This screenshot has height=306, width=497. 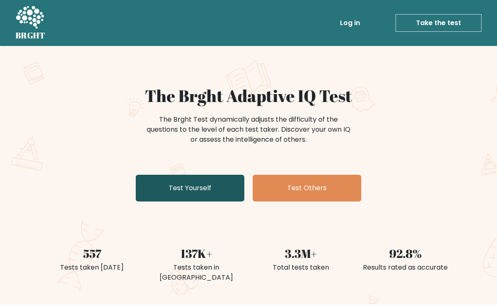 I want to click on div: 3.3M+, so click(x=300, y=253).